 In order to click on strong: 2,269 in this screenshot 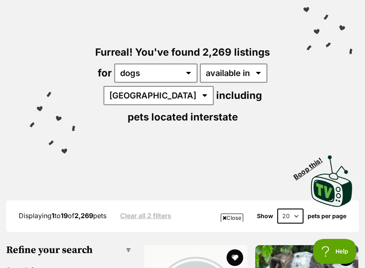, I will do `click(84, 216)`.